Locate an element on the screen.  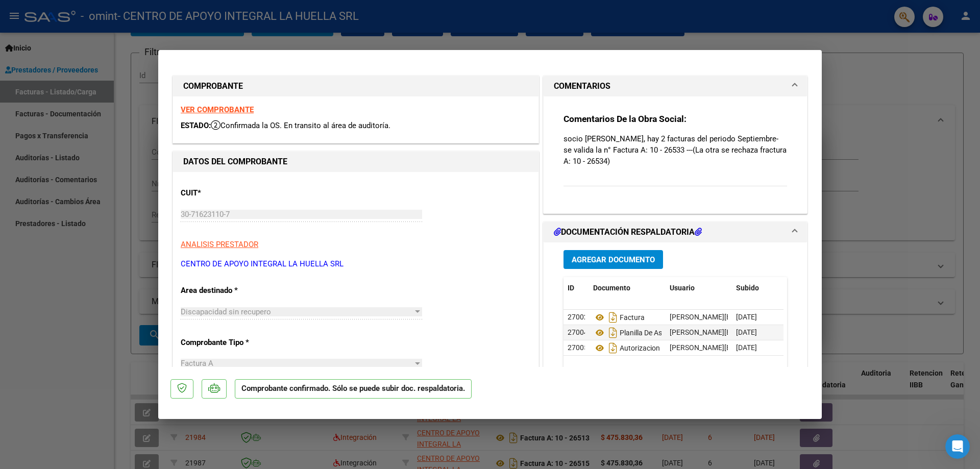
h1: Fin is located at coordinates (55, 7).